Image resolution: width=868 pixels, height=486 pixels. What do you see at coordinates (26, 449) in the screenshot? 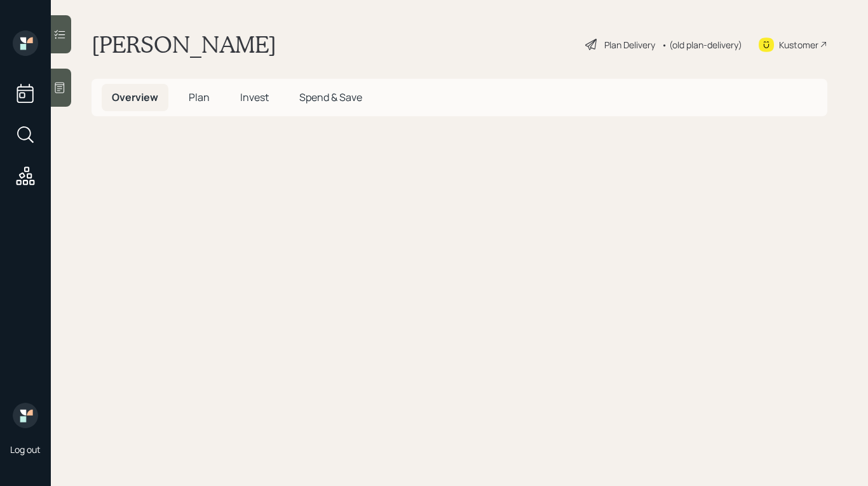
I see `div: Log out` at bounding box center [26, 449].